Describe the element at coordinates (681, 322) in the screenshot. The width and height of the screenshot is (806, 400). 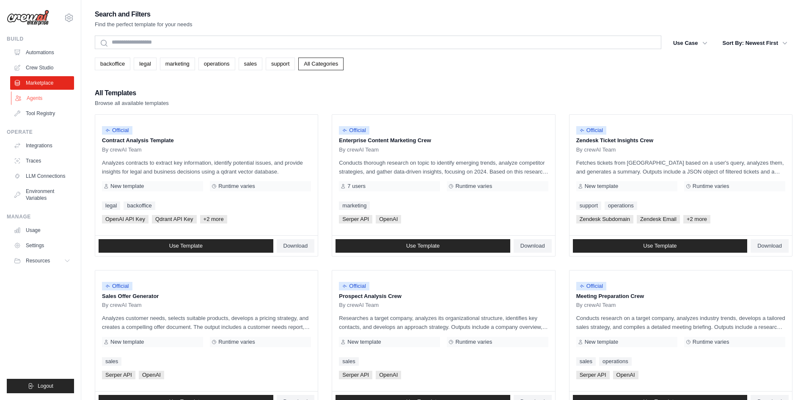
I see `p: Conducts research on a target company, analyzes industry trends, develops a tailored sales strate...` at that location.